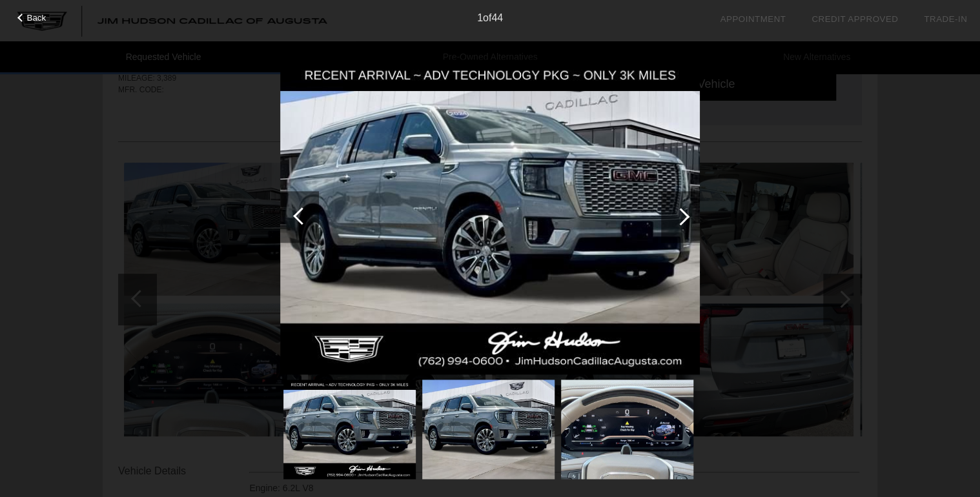 The image size is (980, 497). Describe the element at coordinates (753, 19) in the screenshot. I see `a: Appointment` at that location.